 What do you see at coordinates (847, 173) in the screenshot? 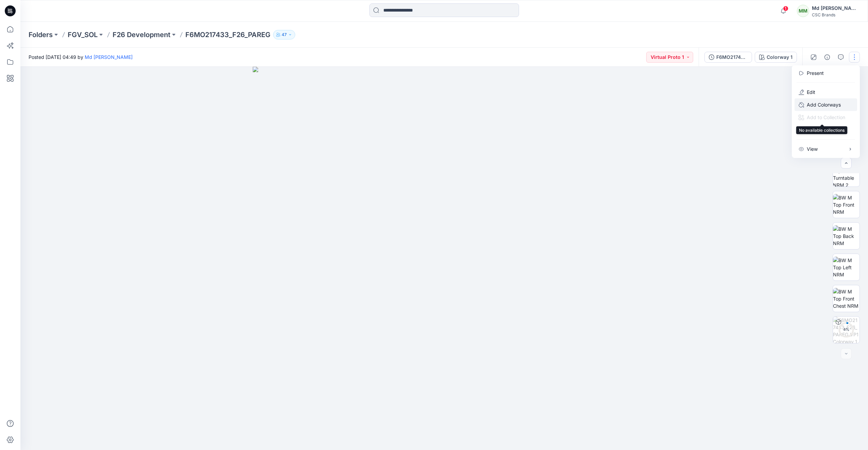
I see `img: BW M Top Turntable NRM 2` at bounding box center [847, 173].